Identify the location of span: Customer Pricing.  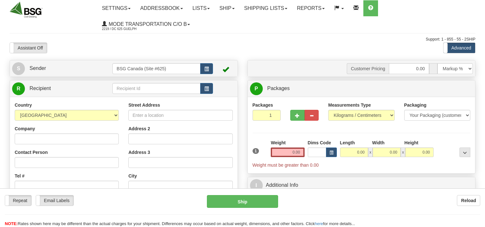
(368, 69).